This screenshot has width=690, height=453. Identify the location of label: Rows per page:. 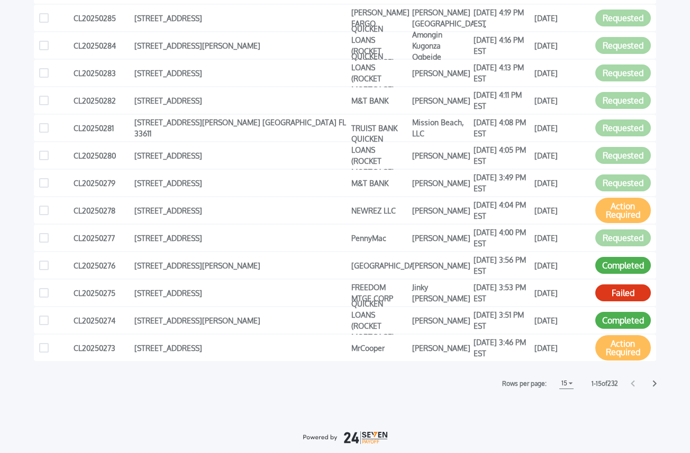
(524, 384).